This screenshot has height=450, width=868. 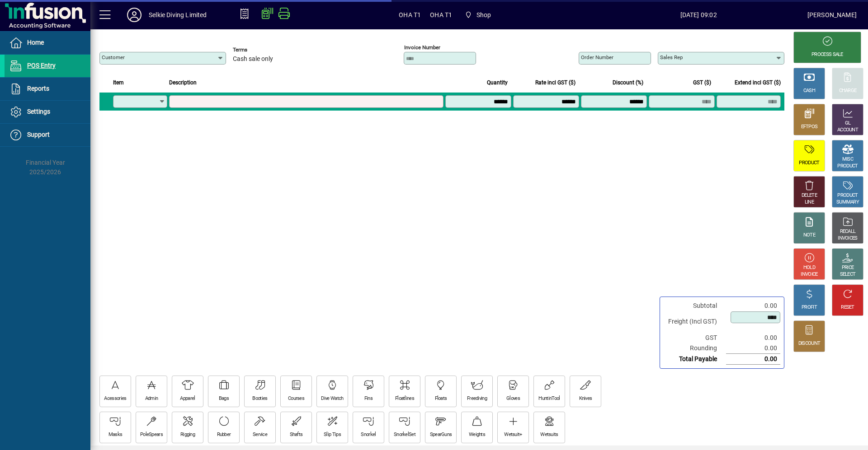 What do you see at coordinates (332, 435) in the screenshot?
I see `div: Slip Tips` at bounding box center [332, 435].